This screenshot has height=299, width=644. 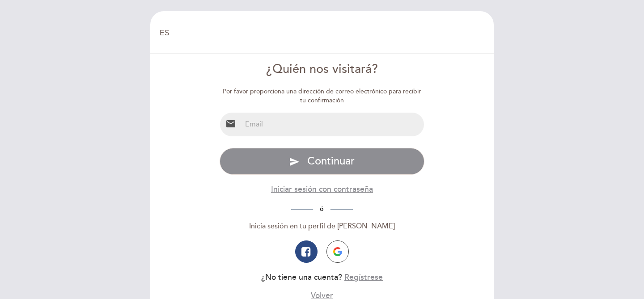 What do you see at coordinates (322, 189) in the screenshot?
I see `button: Iniciar sesión con contraseña` at bounding box center [322, 189].